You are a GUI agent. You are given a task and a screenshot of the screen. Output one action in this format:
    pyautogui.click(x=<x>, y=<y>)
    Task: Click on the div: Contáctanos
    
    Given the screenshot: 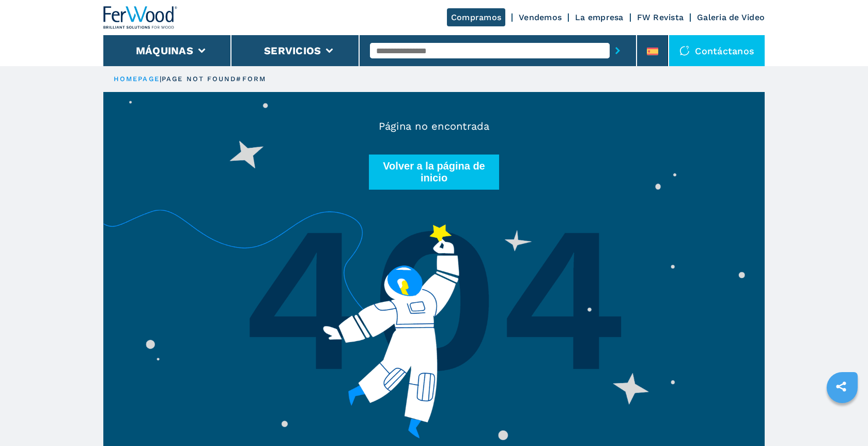 What is the action you would take?
    pyautogui.click(x=717, y=51)
    